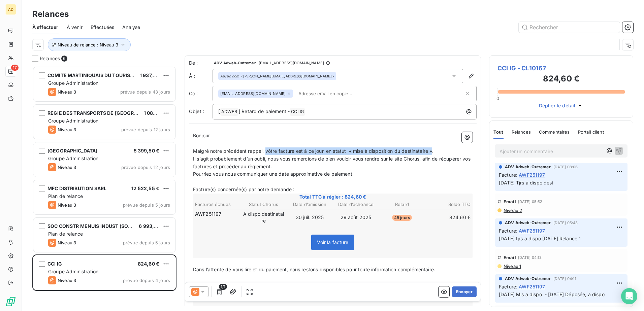 Image resolution: width=644 pixels, height=311 pixels. Describe the element at coordinates (561, 79) in the screenshot. I see `h3: 824,60 €` at that location.